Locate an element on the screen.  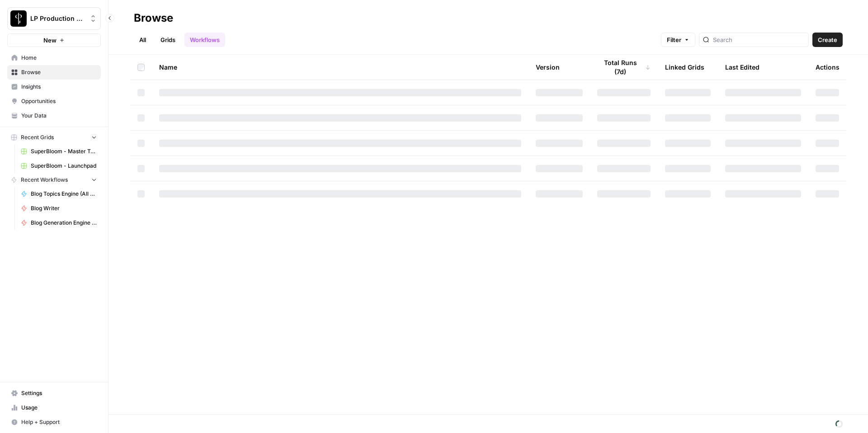
span: Blog Topics Engine (All Locations) is located at coordinates (64, 193).